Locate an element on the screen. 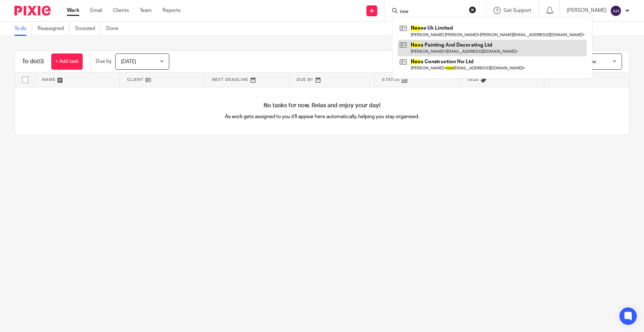 This screenshot has width=644, height=332. a: + Add task is located at coordinates (67, 61).